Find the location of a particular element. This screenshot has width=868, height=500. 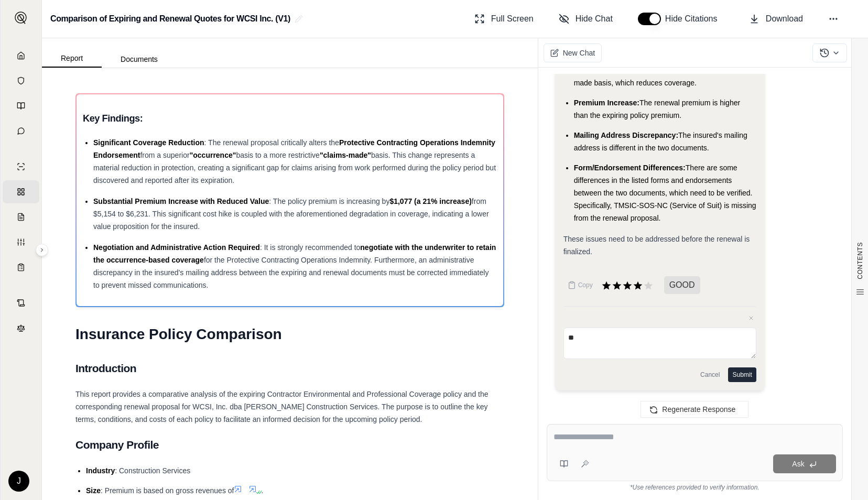

span: basis. This change represents a material reduction in protection, creating a significant gap for ... is located at coordinates (295, 168).